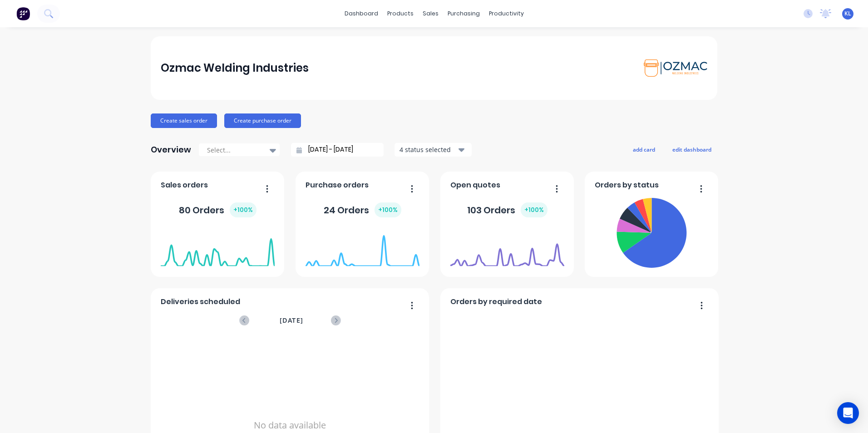  What do you see at coordinates (262, 121) in the screenshot?
I see `button: Create purchase order` at bounding box center [262, 121].